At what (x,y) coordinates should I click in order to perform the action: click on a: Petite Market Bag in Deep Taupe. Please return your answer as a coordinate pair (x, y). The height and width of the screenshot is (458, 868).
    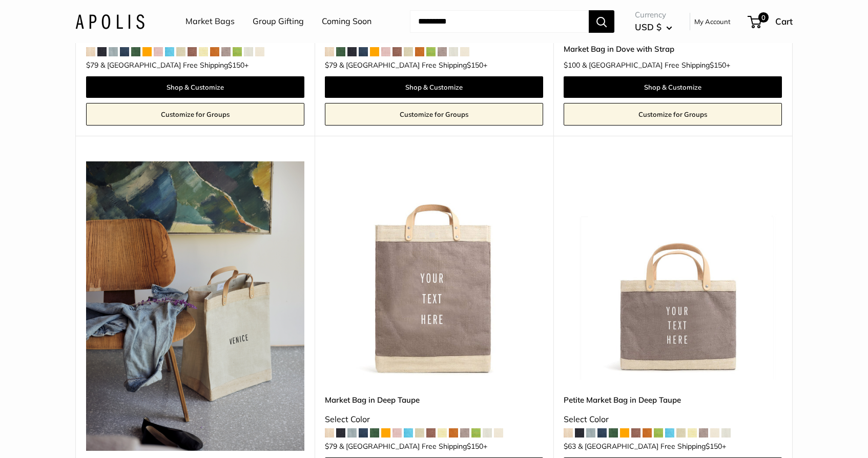
    Looking at the image, I should click on (672, 400).